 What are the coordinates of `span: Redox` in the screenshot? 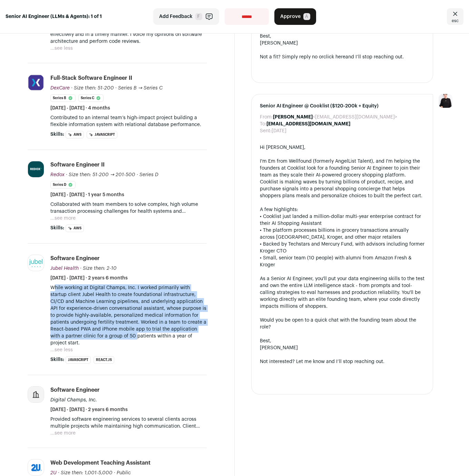 It's located at (57, 175).